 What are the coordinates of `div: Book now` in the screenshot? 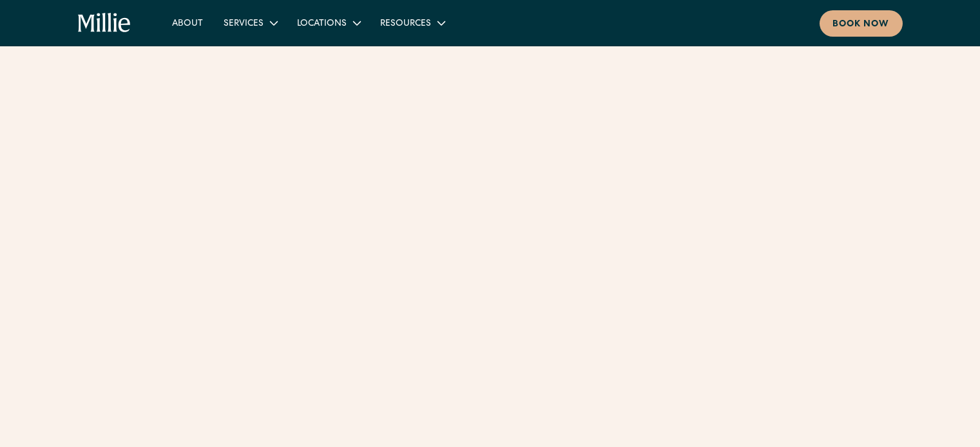 It's located at (861, 24).